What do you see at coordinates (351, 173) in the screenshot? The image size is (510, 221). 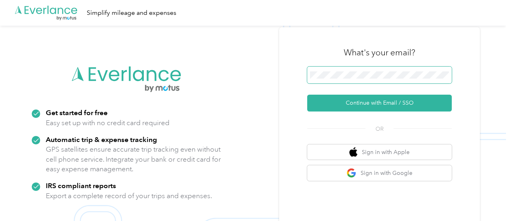 I see `img: google logo` at bounding box center [351, 173].